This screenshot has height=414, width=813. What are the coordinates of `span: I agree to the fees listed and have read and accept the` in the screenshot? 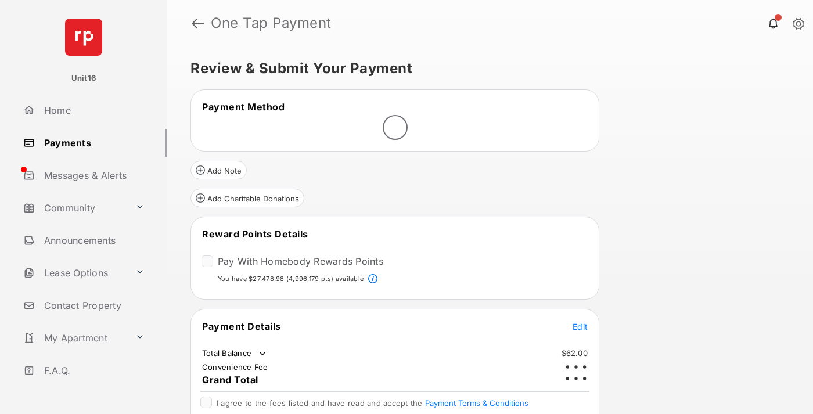 It's located at (372, 403).